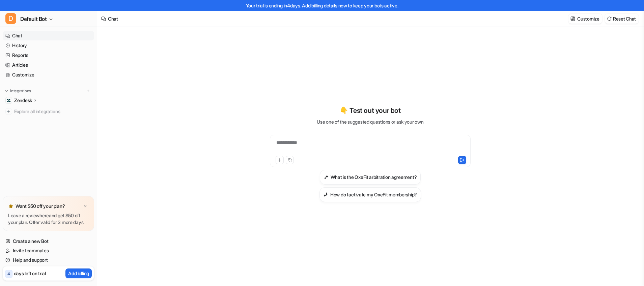 This screenshot has width=644, height=286. What do you see at coordinates (48, 261) in the screenshot?
I see `a: Help and support` at bounding box center [48, 261].